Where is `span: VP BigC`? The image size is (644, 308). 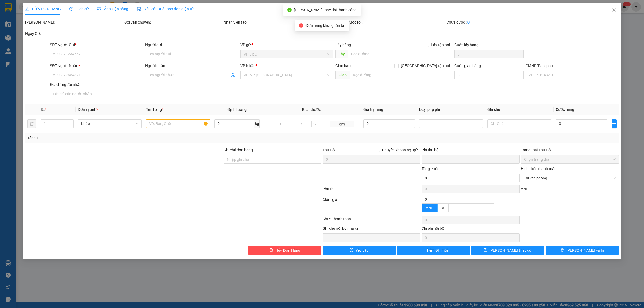
span: VP BigC is located at coordinates (287, 54).